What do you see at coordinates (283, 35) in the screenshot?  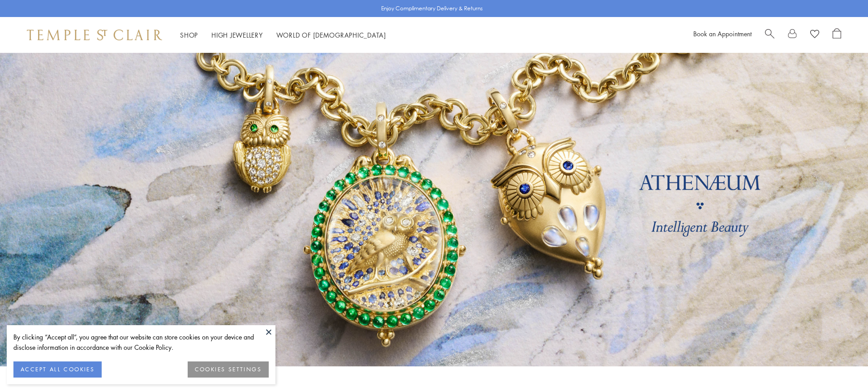 I see `nav: Main navigation` at bounding box center [283, 35].